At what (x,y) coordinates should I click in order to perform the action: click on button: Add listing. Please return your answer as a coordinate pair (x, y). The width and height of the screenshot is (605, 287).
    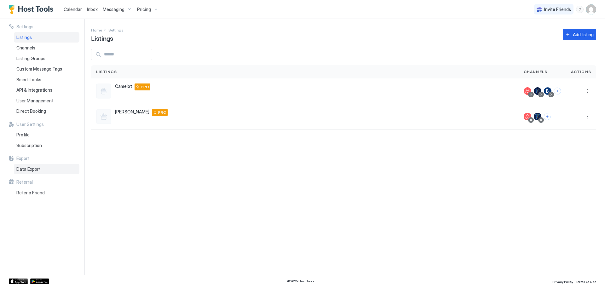
    Looking at the image, I should click on (580, 34).